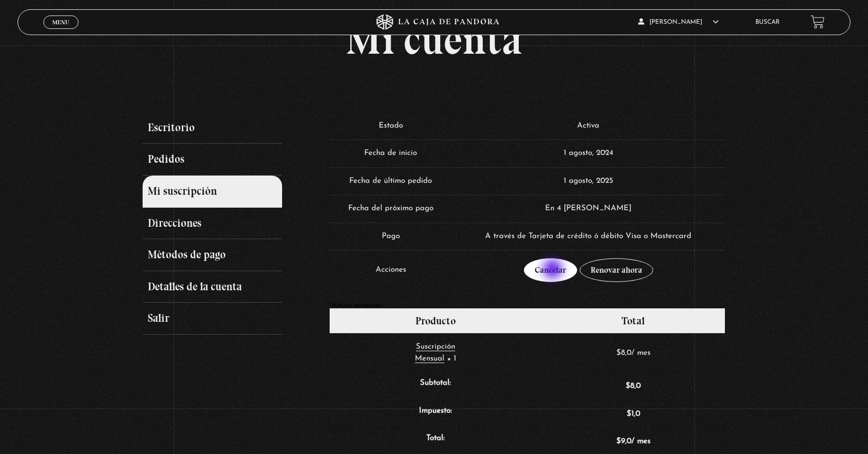 The height and width of the screenshot is (454, 868). Describe the element at coordinates (550, 270) in the screenshot. I see `a: Cancelar` at that location.